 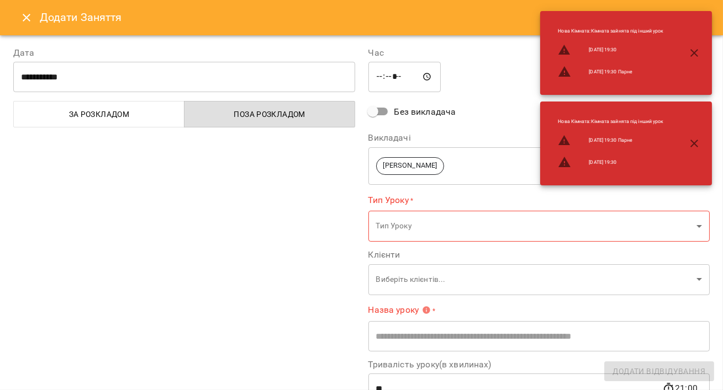 I want to click on label: Тип Уроку, so click(x=539, y=200).